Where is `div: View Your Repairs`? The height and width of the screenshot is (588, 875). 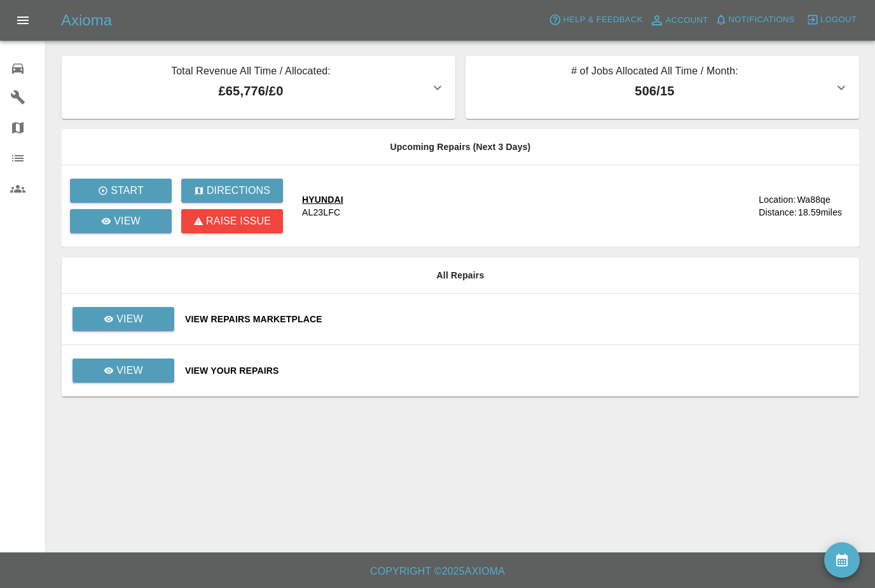
div: View Your Repairs is located at coordinates (517, 370).